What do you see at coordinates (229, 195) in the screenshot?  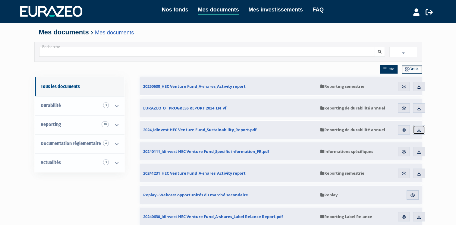 I see `a: Replay - Webcast opportunités du marché secondaire` at bounding box center [229, 195].